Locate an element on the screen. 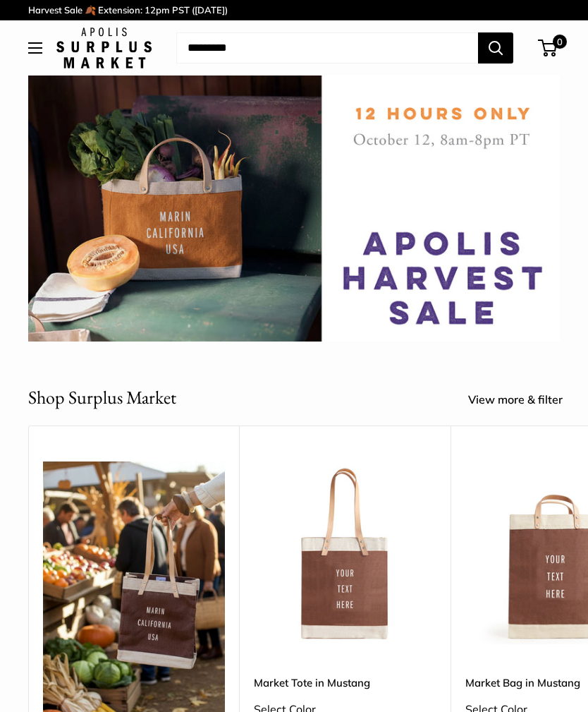  a: Market Tote in Mustang is located at coordinates (345, 682).